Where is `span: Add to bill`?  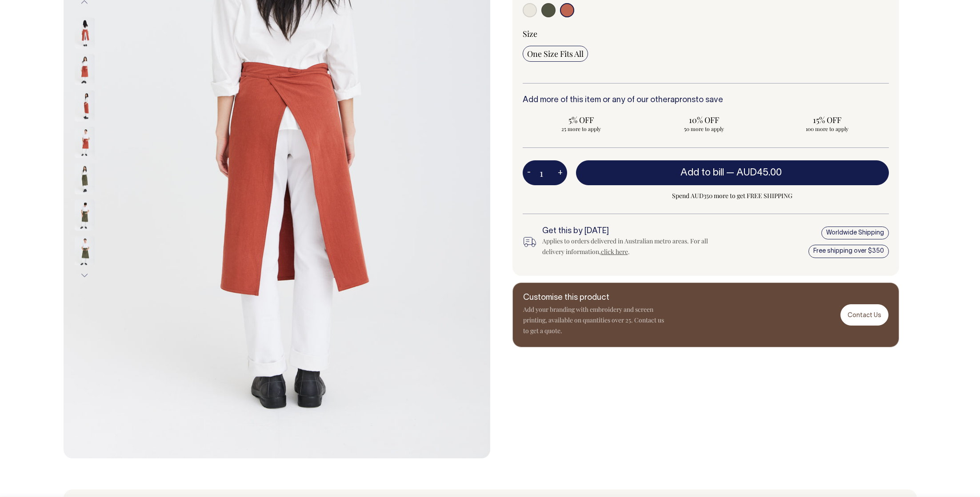
span: Add to bill is located at coordinates (702, 173).